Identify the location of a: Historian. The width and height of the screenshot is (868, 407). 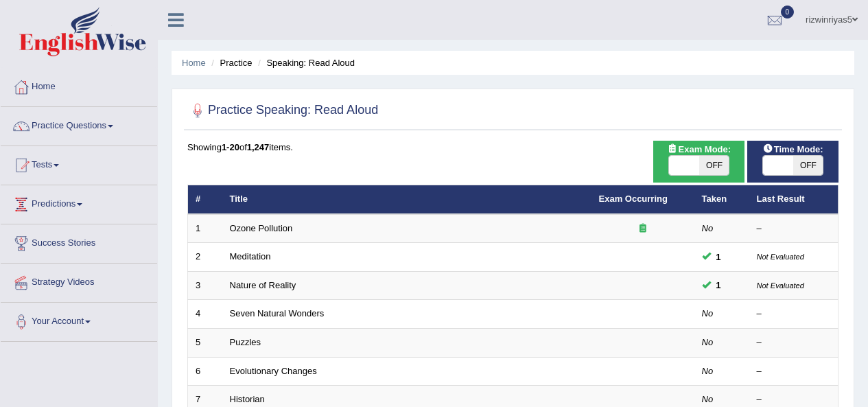
(247, 398).